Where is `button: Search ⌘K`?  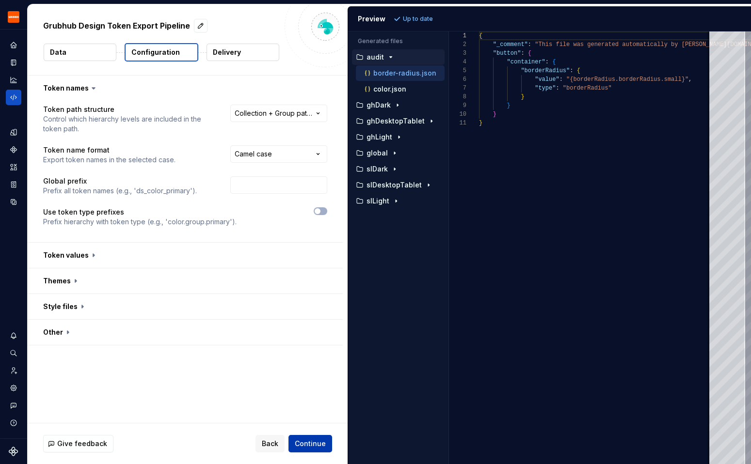
button: Search ⌘K is located at coordinates (14, 353).